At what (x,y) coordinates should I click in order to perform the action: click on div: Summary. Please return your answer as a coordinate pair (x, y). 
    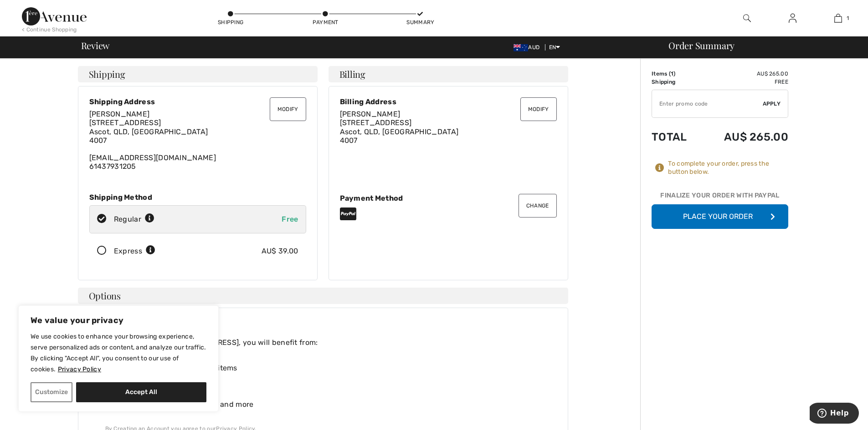
    Looking at the image, I should click on (420, 22).